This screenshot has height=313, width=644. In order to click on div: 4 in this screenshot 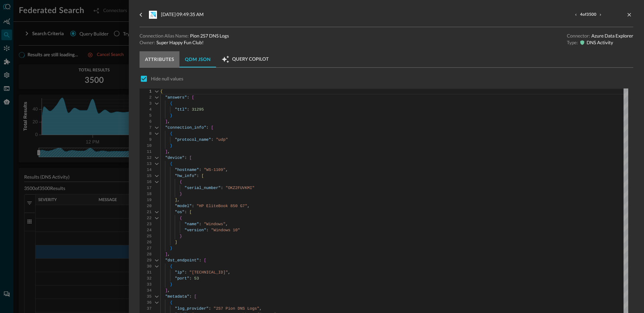, I will do `click(146, 110)`.